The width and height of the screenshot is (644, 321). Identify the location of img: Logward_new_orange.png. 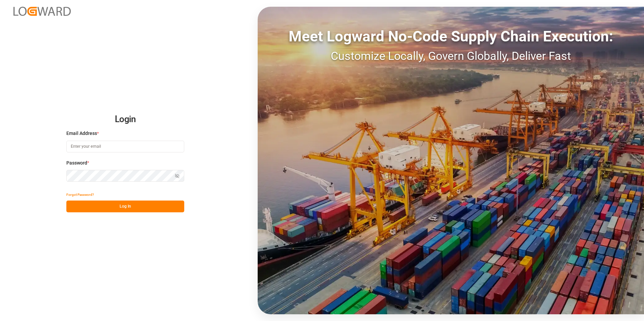
(42, 11).